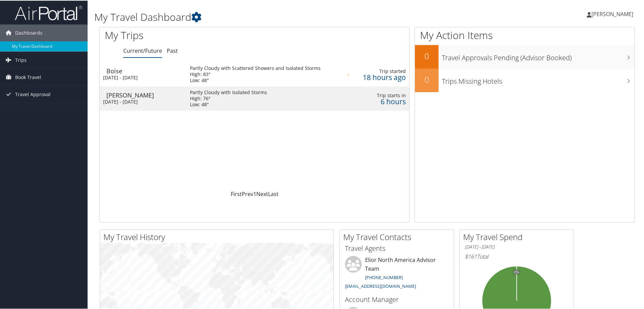 This screenshot has width=644, height=309. Describe the element at coordinates (21, 60) in the screenshot. I see `span: Trips` at that location.